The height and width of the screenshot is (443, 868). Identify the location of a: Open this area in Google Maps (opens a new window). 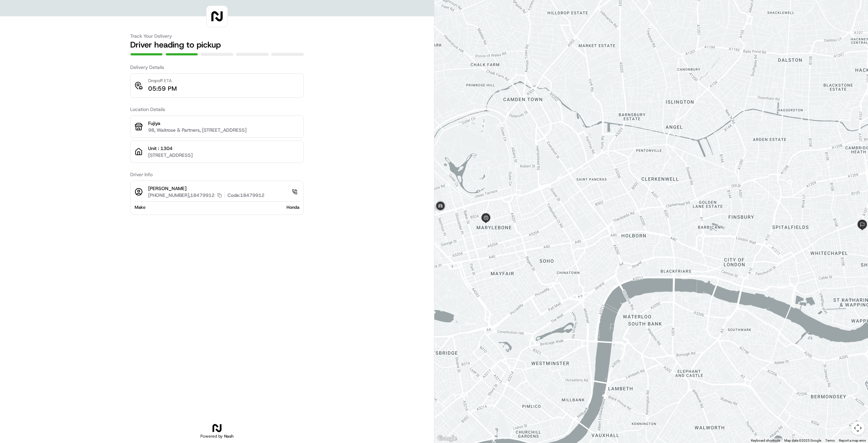
(448, 438).